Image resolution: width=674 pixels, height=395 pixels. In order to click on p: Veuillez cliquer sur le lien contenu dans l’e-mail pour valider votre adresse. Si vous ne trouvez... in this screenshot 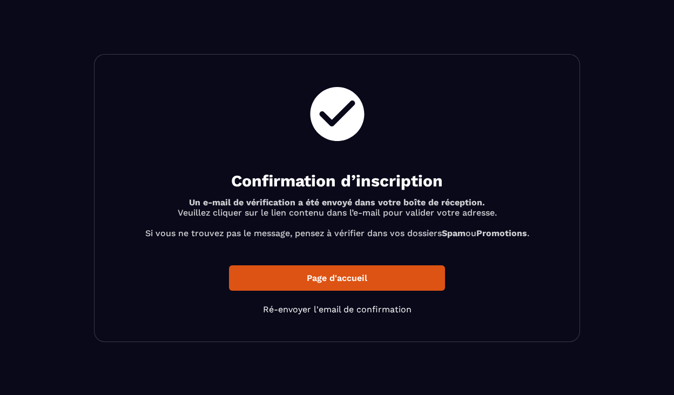, I will do `click(337, 218)`.